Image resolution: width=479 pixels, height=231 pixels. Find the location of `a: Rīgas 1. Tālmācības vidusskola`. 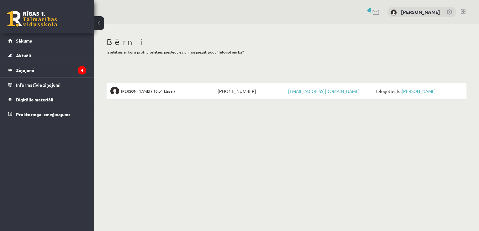

a: Rīgas 1. Tālmācības vidusskola is located at coordinates (32, 19).